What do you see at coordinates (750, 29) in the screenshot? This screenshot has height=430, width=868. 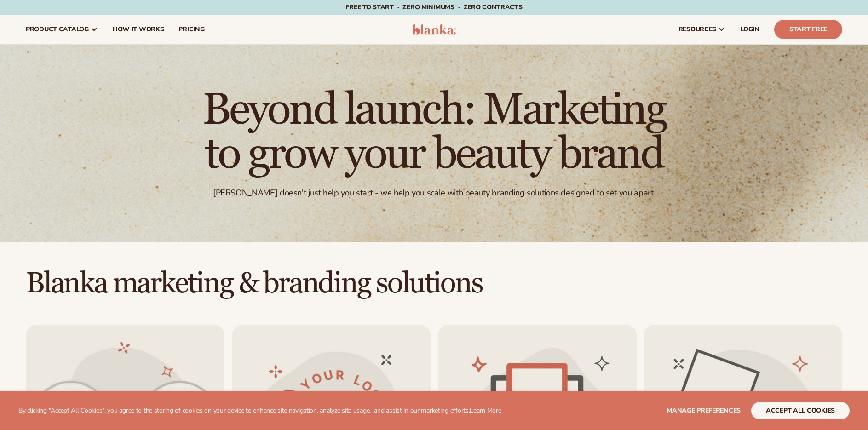 I see `span: LOGIN` at bounding box center [750, 29].